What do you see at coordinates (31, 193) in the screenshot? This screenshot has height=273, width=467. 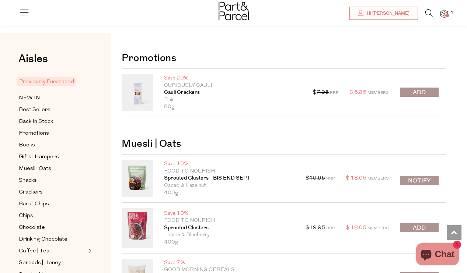 I see `span: Crackers` at bounding box center [31, 193].